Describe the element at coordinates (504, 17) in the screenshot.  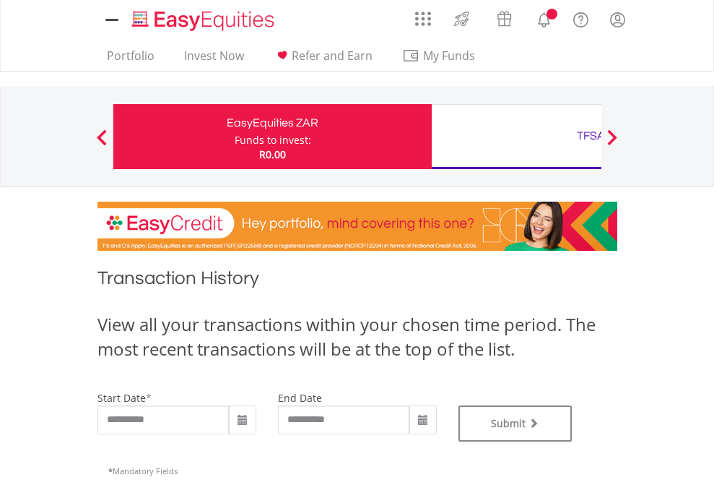
I see `a: Vouchers` at that location.